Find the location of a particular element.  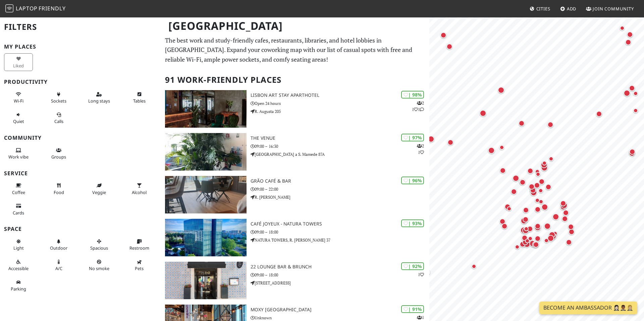

span: Join Community is located at coordinates (613, 9).